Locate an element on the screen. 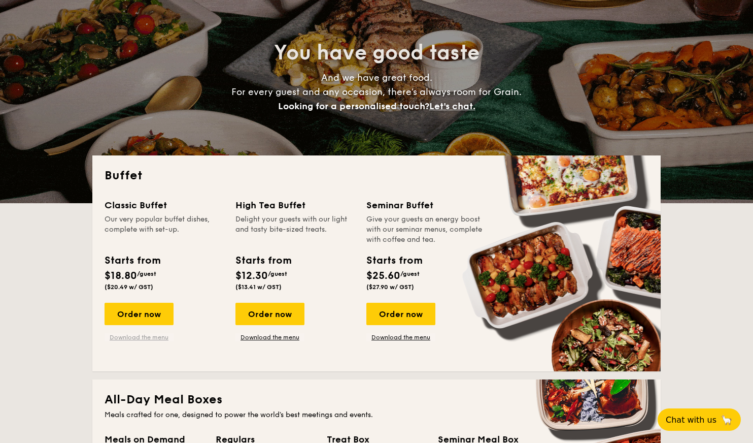 The width and height of the screenshot is (753, 443). div: Our very popular buffet dishes, complete with set-up. is located at coordinates (164, 229).